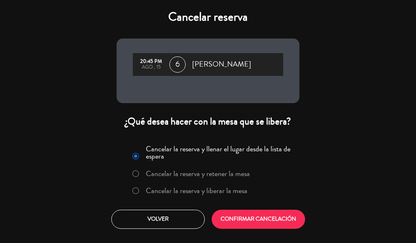 Image resolution: width=416 pixels, height=243 pixels. I want to click on label: Cancelar la reserva y llenar el lugar desde la lista de espera, so click(220, 153).